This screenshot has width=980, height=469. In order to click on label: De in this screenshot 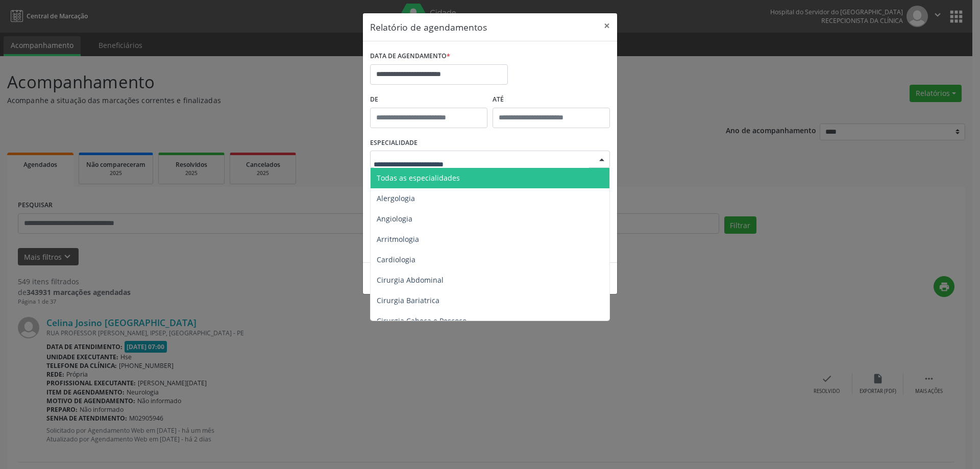, I will do `click(429, 100)`.